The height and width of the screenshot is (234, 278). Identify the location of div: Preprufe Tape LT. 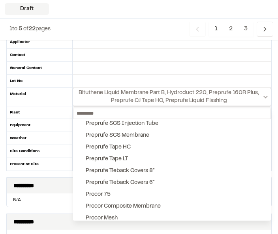
(107, 159).